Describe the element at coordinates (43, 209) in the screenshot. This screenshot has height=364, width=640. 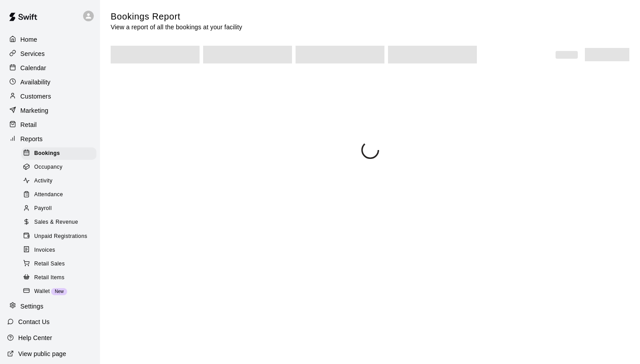
I see `span: Payroll` at that location.